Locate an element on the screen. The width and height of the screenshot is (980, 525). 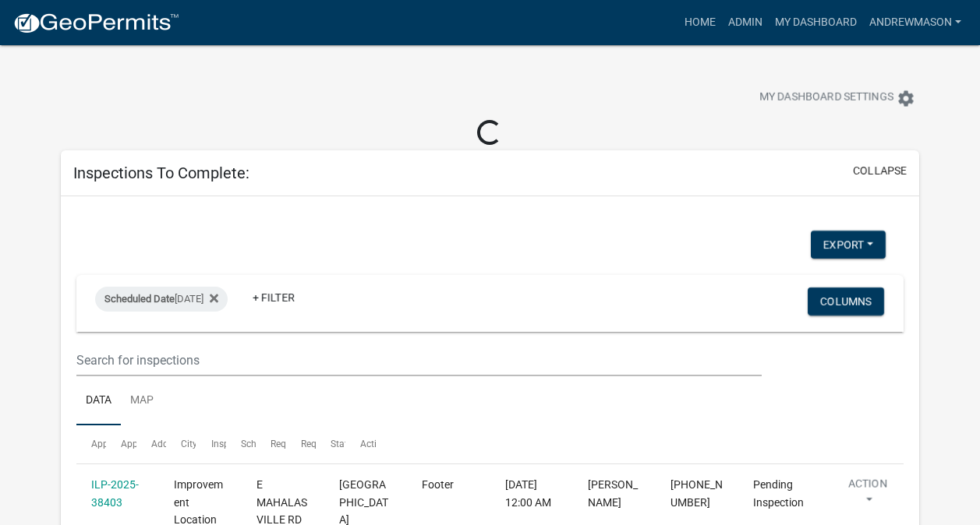
i: settings is located at coordinates (906, 98).